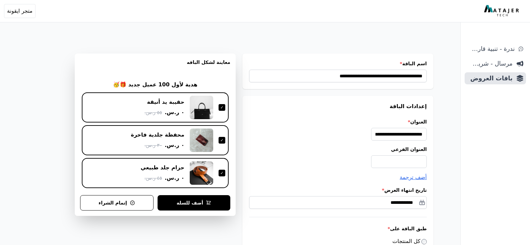 The height and width of the screenshot is (245, 530). What do you see at coordinates (158, 135) in the screenshot?
I see `div: محفظة جلدية فاخرة` at bounding box center [158, 135].